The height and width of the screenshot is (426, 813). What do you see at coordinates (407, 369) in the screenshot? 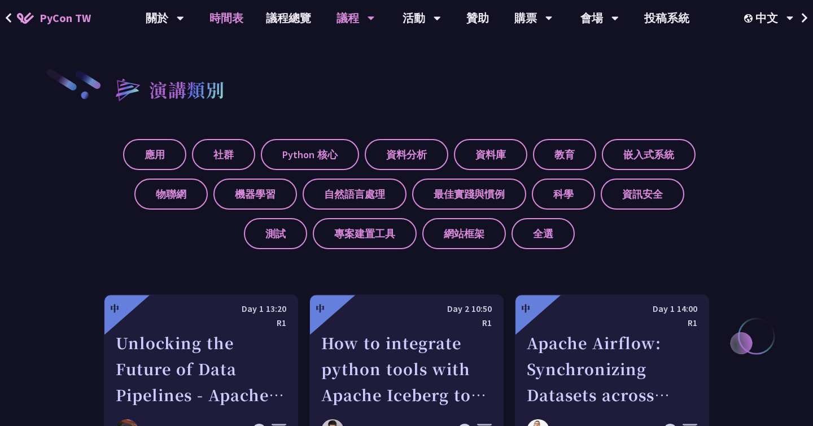
I see `div: How to integrate python tools with Apache Iceberg to build ETLT pipeline on Shift-Left Architecture` at bounding box center [407, 369].